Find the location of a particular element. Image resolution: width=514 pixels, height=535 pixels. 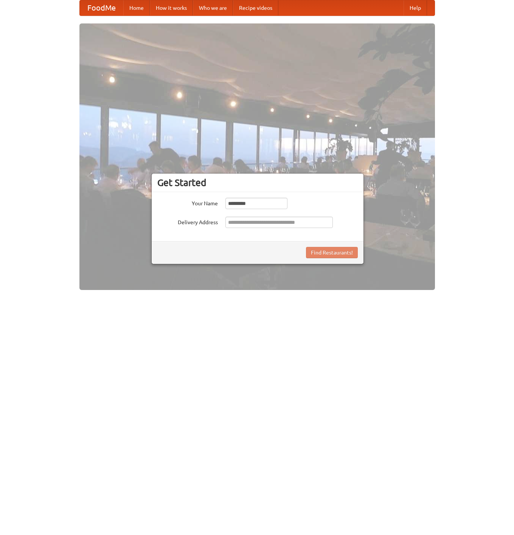

h3: Get Started is located at coordinates (257, 183).